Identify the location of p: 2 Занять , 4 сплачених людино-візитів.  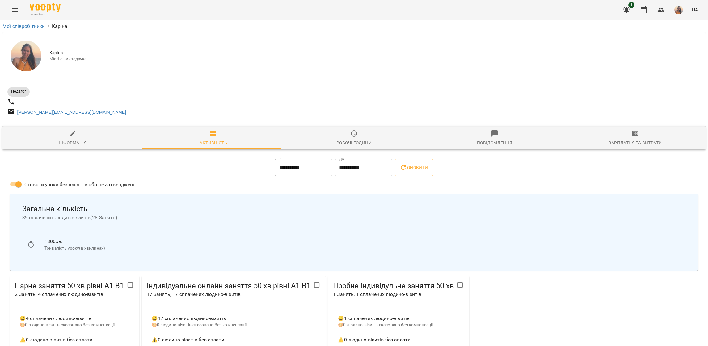
(69, 294).